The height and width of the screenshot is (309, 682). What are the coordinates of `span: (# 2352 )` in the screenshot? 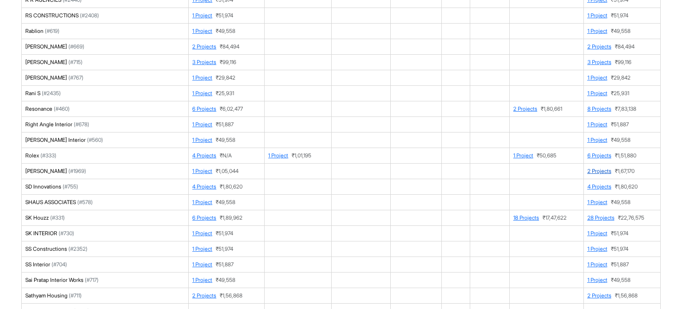 It's located at (78, 248).